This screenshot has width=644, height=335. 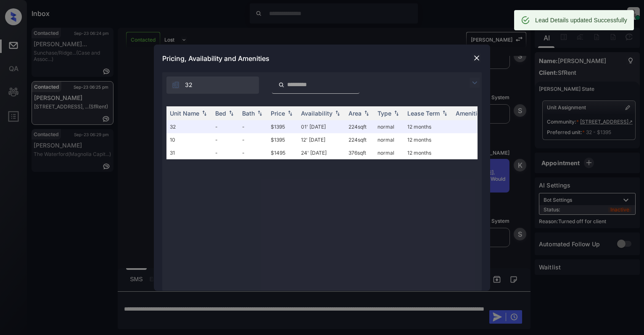 I want to click on div: Area, so click(x=355, y=114).